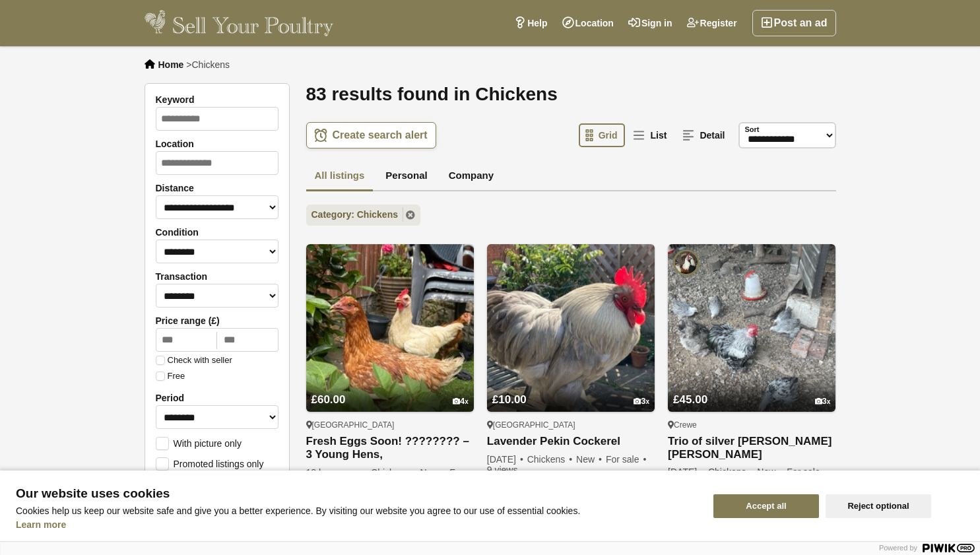  I want to click on label: Sort, so click(752, 129).